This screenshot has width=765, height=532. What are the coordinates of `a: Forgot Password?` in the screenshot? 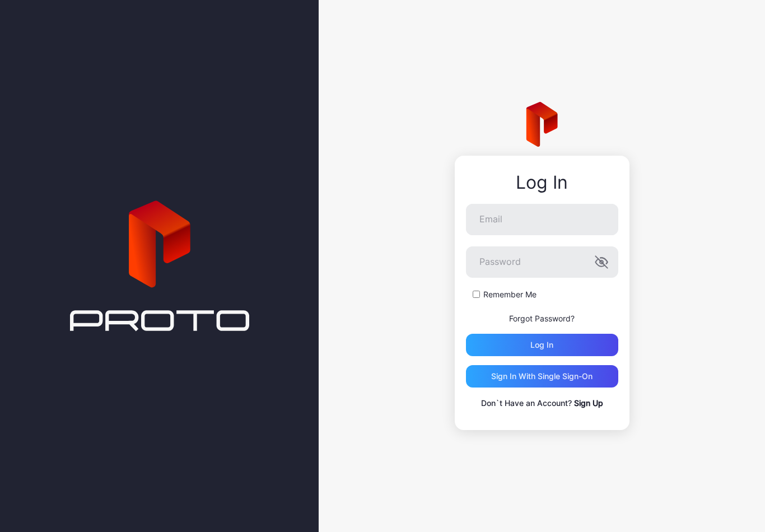 It's located at (542, 318).